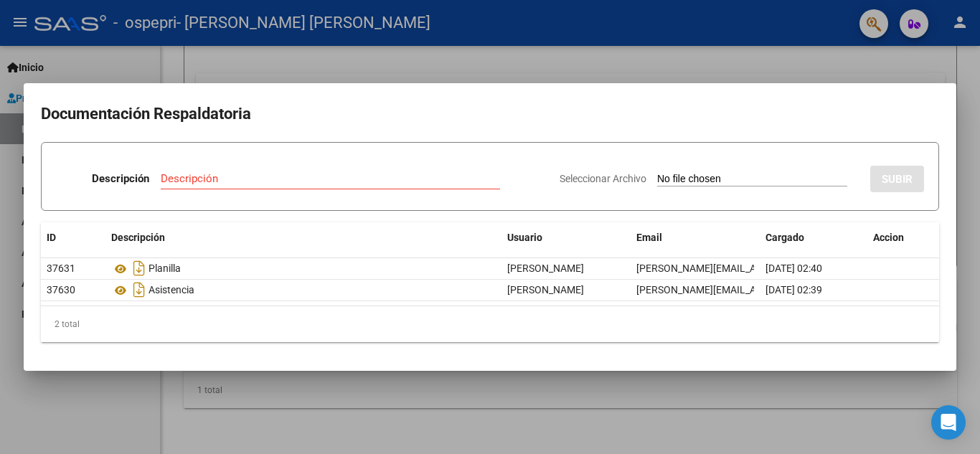 This screenshot has width=980, height=454. I want to click on span: Descripción, so click(138, 237).